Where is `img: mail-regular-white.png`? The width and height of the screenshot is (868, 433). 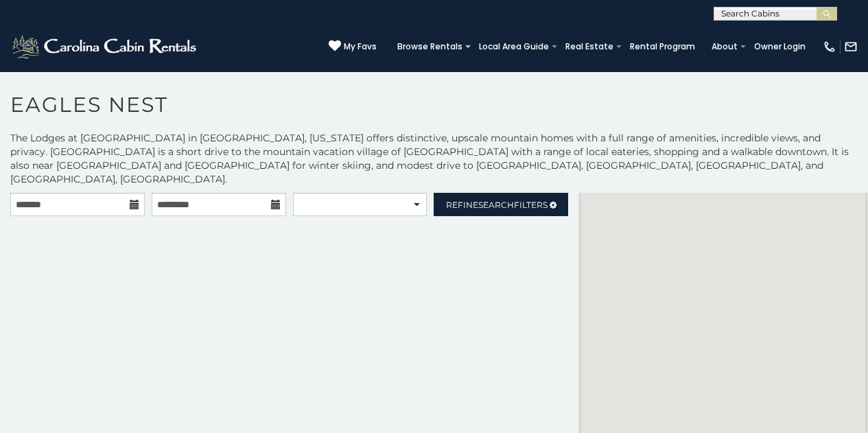
img: mail-regular-white.png is located at coordinates (851, 47).